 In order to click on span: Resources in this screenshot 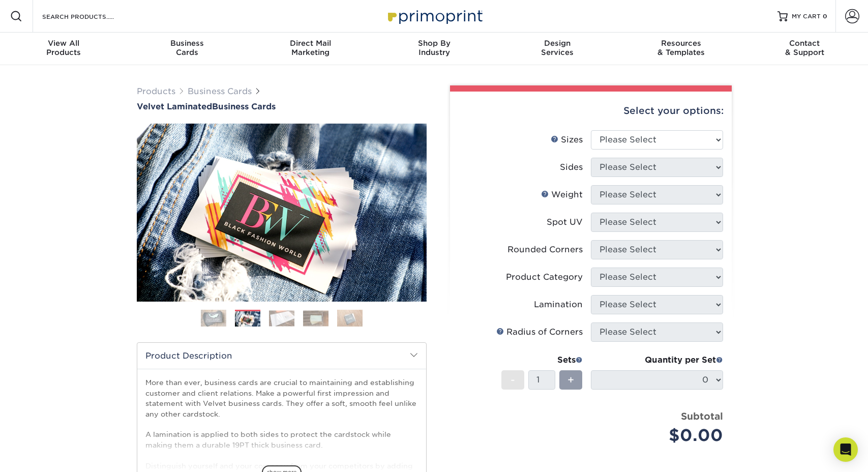, I will do `click(681, 43)`.